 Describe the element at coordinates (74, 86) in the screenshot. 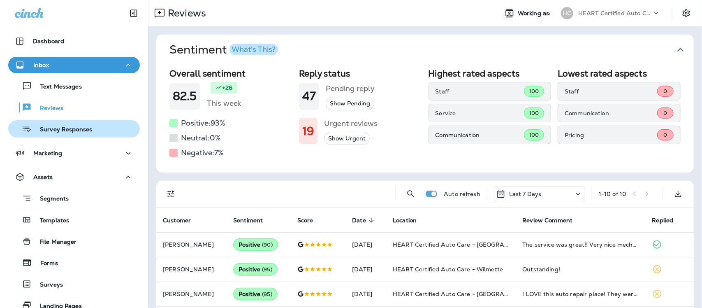

I see `button: Text Messages` at that location.